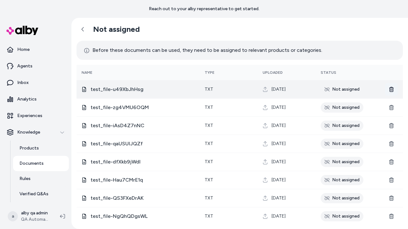  Describe the element at coordinates (138, 126) in the screenshot. I see `div: test_file-iAsD4Z7nNC.txt` at that location.